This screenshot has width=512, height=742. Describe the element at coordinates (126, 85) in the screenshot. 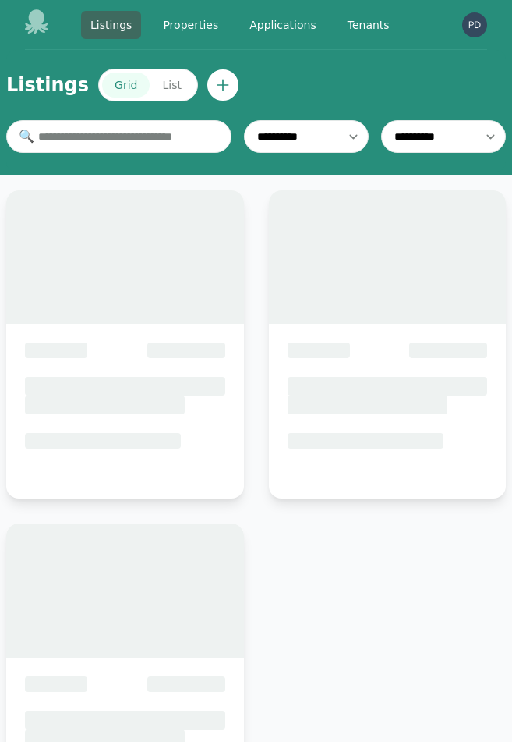

I see `button: Grid` at that location.